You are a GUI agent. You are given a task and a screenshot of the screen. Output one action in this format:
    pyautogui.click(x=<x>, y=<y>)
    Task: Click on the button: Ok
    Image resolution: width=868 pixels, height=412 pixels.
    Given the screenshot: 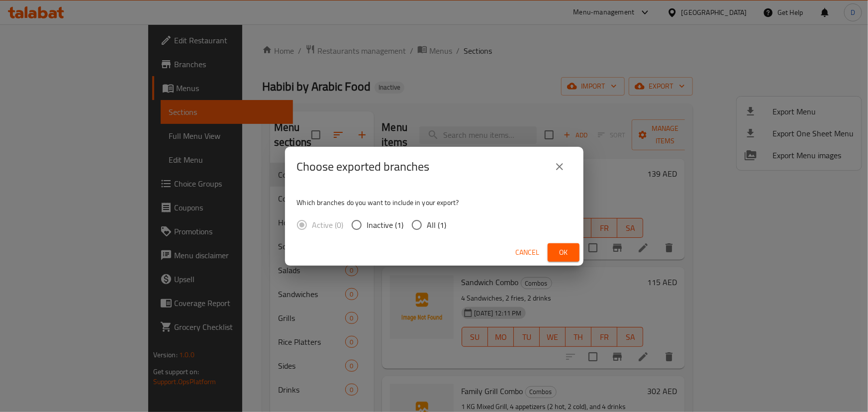 What is the action you would take?
    pyautogui.click(x=563, y=252)
    